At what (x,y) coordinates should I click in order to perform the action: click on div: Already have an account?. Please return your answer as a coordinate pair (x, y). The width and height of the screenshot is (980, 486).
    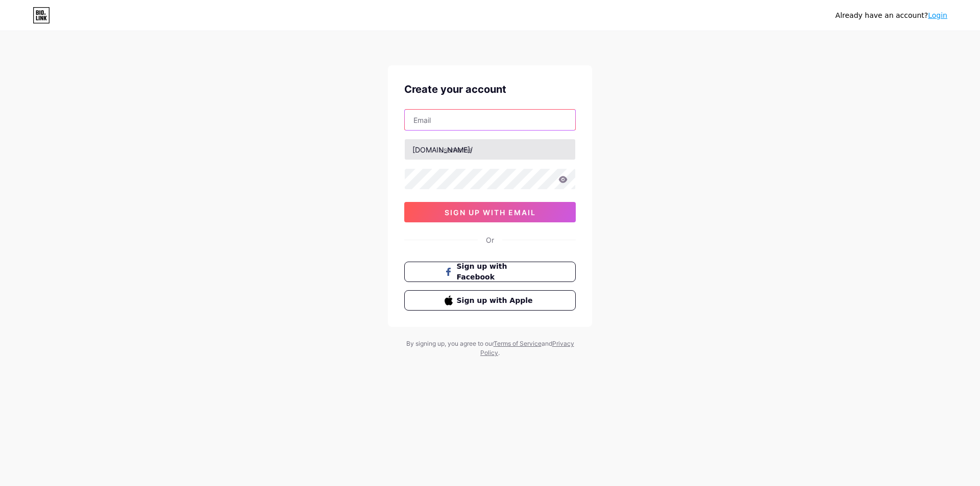
    Looking at the image, I should click on (891, 15).